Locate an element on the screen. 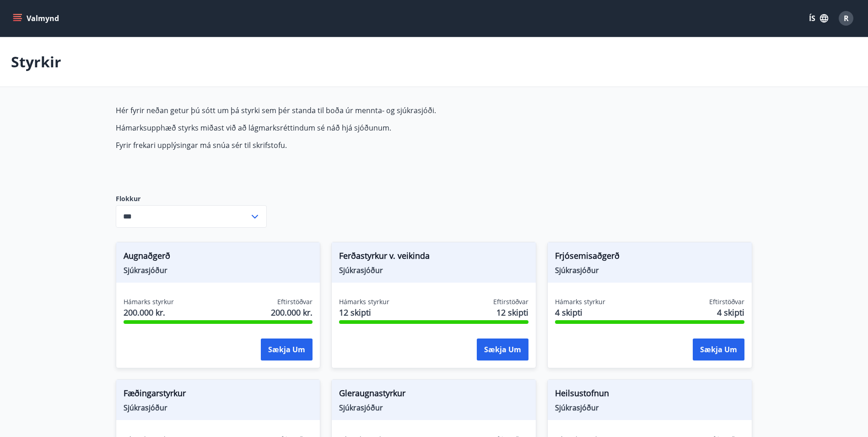  span: Fæðingarstyrkur is located at coordinates (218, 394).